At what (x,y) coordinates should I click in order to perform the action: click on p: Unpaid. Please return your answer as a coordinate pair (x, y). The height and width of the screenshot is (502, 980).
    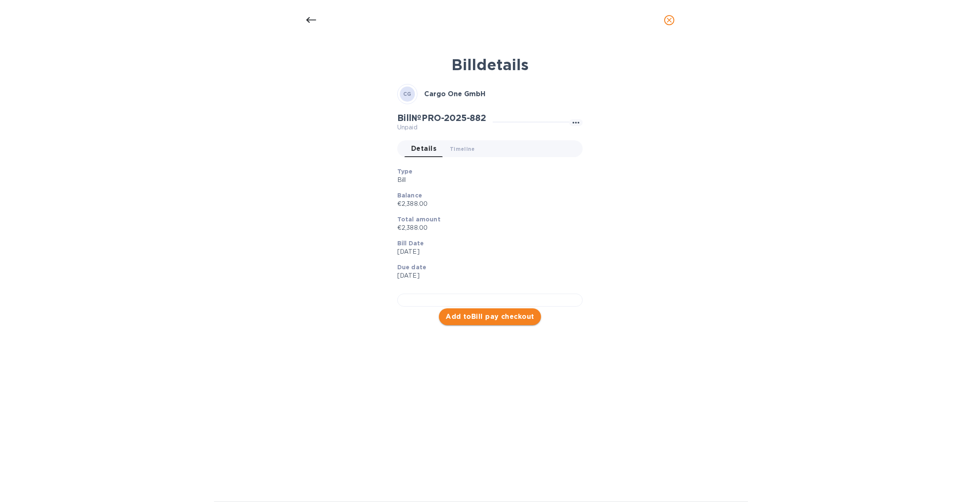
    Looking at the image, I should click on (441, 127).